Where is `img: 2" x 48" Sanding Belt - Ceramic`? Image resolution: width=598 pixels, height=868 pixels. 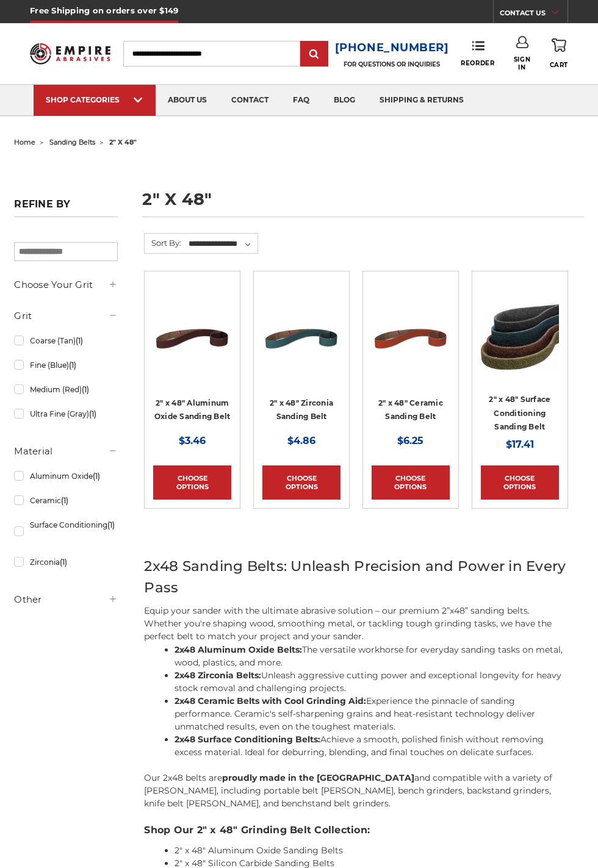
img: 2" x 48" Sanding Belt - Ceramic is located at coordinates (410, 339).